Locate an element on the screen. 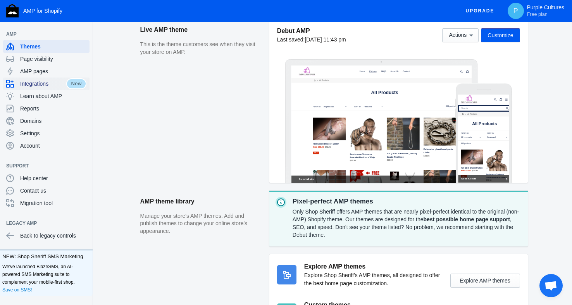 This screenshot has height=305, width=572. a: Settings is located at coordinates (46, 133).